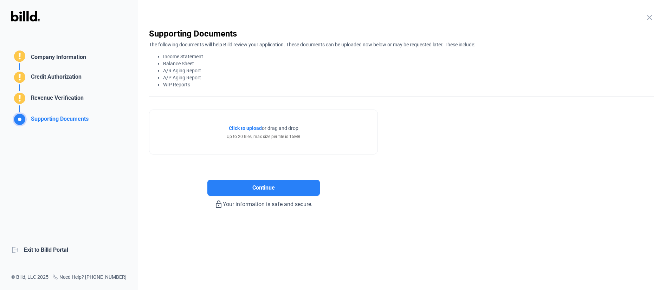  Describe the element at coordinates (55, 78) in the screenshot. I see `div: Credit Authorization` at that location.